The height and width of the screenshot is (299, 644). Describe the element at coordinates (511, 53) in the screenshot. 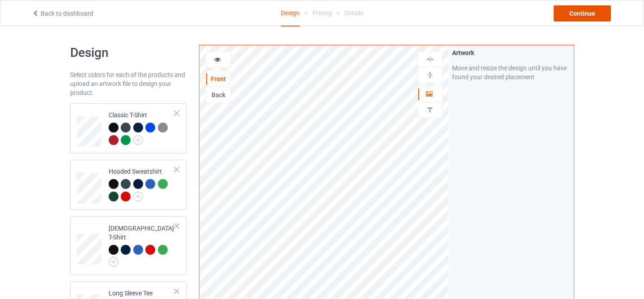

I see `div: Artwork` at that location.